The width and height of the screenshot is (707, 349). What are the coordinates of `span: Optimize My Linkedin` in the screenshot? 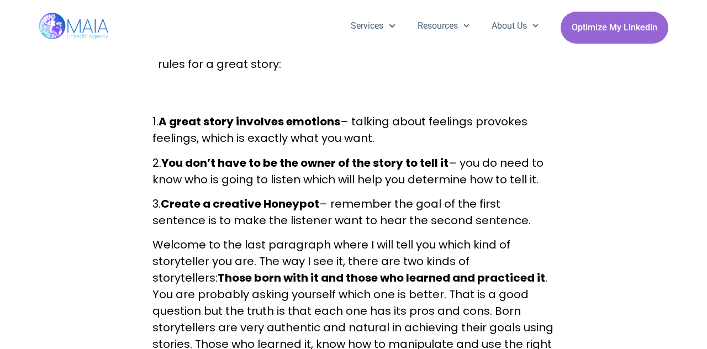 It's located at (614, 28).